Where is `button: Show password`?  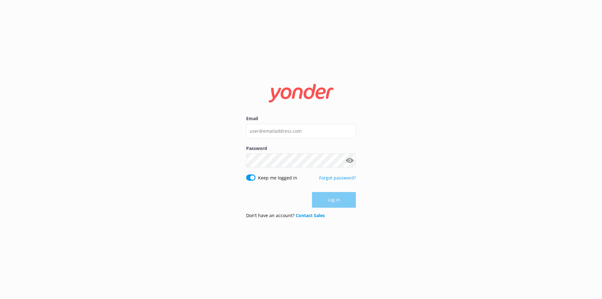 button: Show password is located at coordinates (349, 160).